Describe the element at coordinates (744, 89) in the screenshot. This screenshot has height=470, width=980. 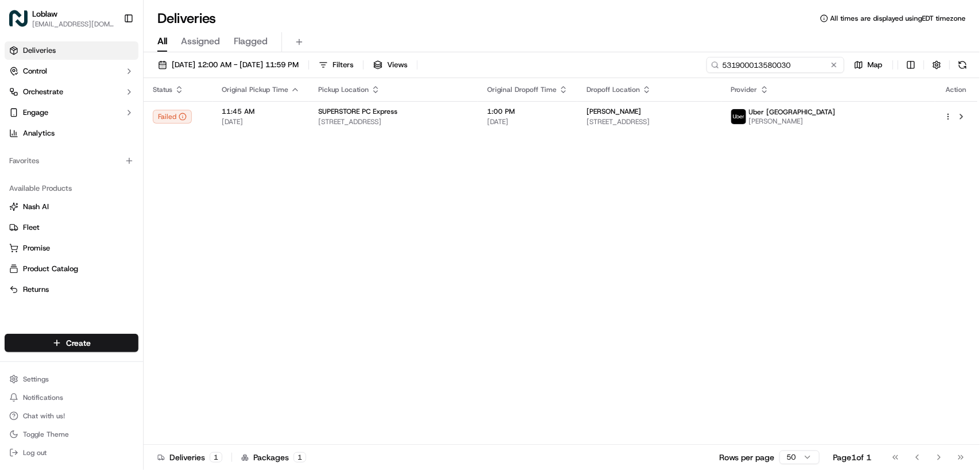
I see `span: Provider` at that location.